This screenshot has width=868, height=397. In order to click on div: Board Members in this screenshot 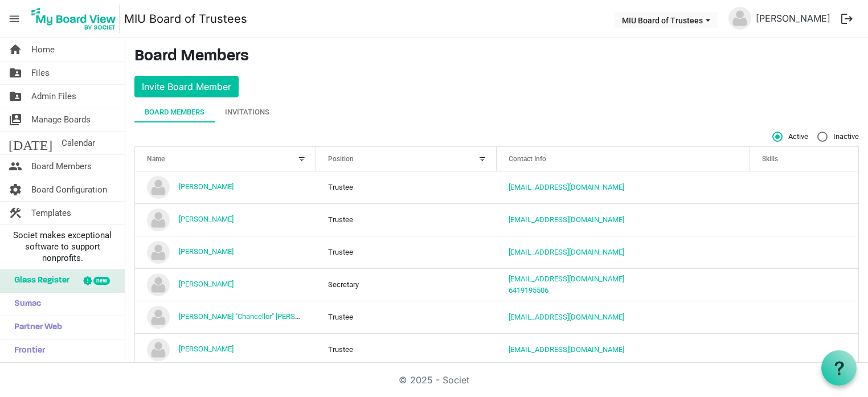, I will do `click(174, 112)`.